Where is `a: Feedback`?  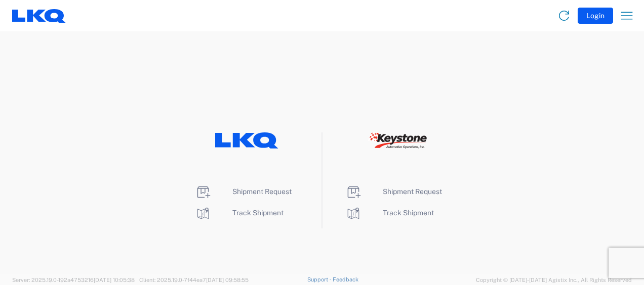 a: Feedback is located at coordinates (345, 280).